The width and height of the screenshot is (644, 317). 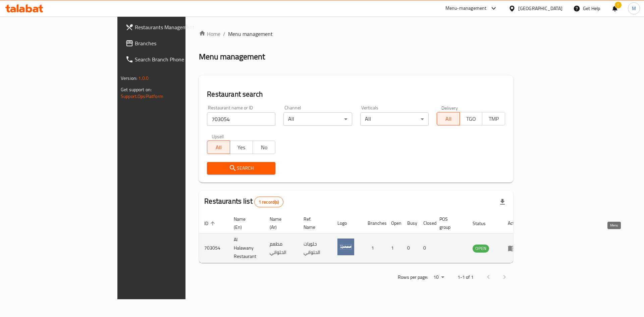 I want to click on span: OPEN, so click(x=481, y=248).